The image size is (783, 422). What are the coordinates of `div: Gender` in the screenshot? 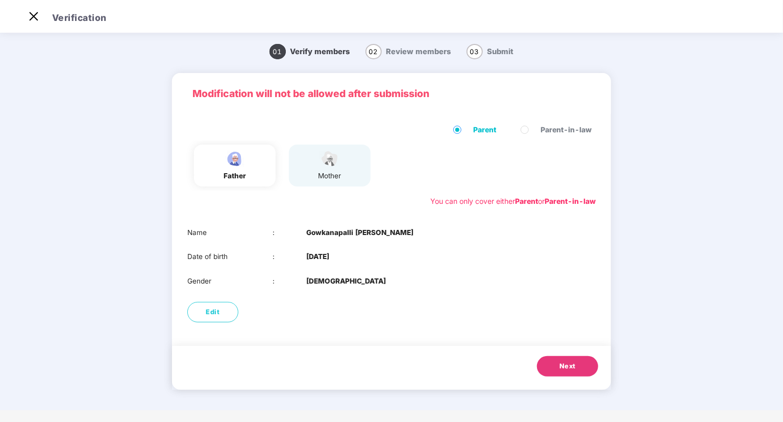 It's located at (230, 281).